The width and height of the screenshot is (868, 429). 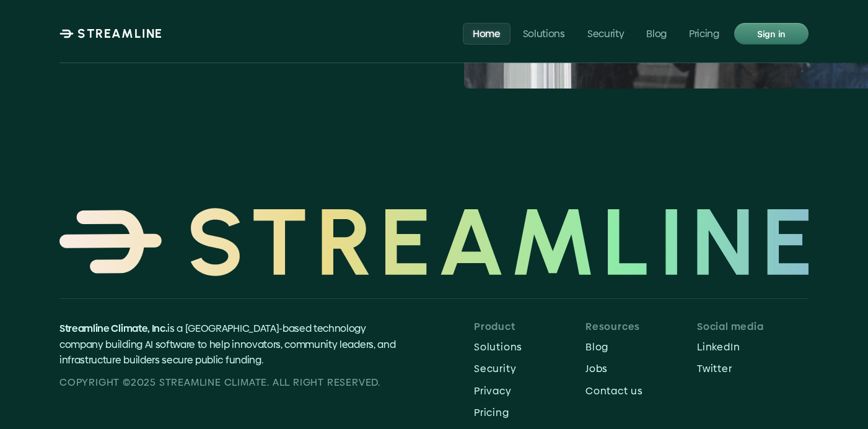 What do you see at coordinates (111, 34) in the screenshot?
I see `a: STREAMLINE` at bounding box center [111, 34].